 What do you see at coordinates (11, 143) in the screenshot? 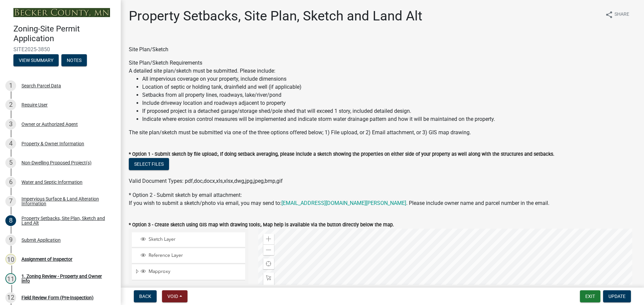
I see `div: 4` at bounding box center [11, 143].